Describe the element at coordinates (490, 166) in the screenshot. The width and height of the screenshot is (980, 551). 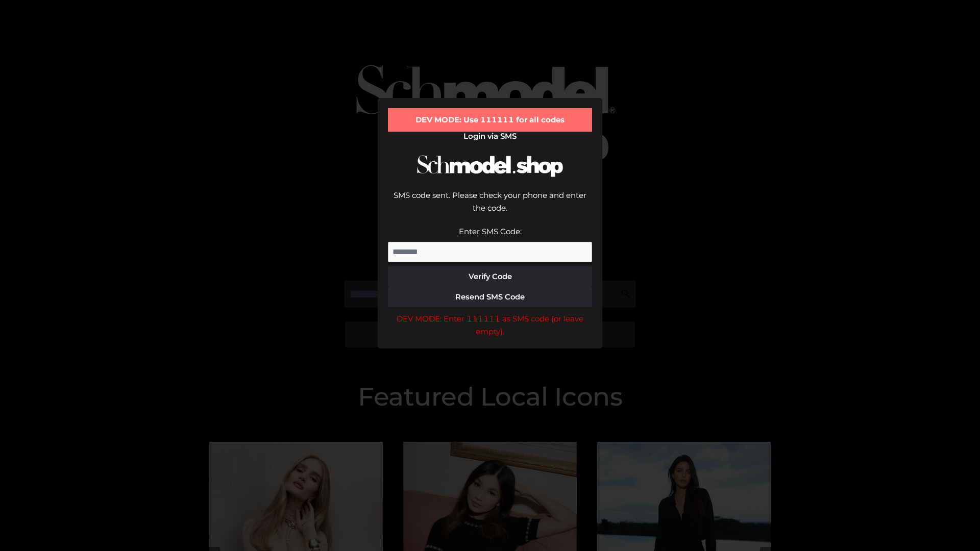
I see `img: Schmodel Logo` at that location.